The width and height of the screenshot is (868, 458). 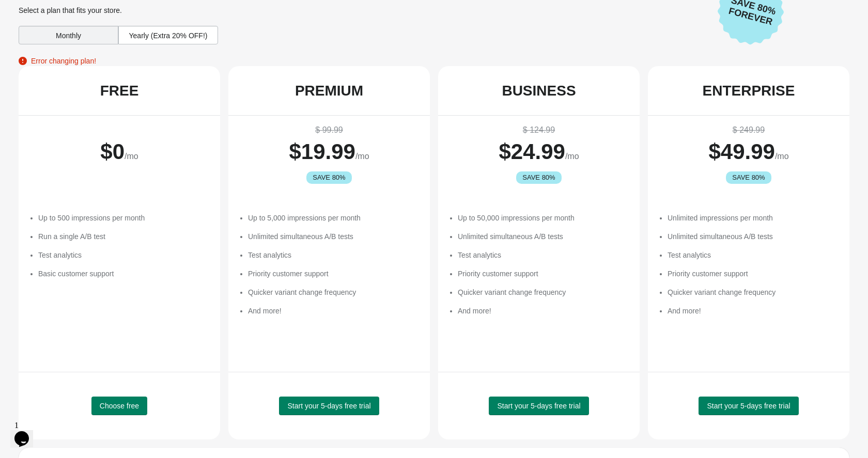 I want to click on li: Run a single A/B test, so click(x=124, y=236).